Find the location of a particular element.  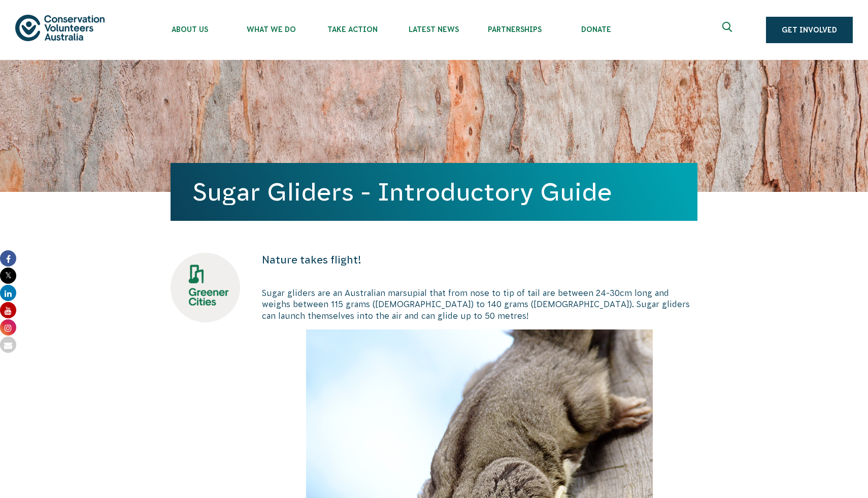

span: What We Do is located at coordinates (271, 29).